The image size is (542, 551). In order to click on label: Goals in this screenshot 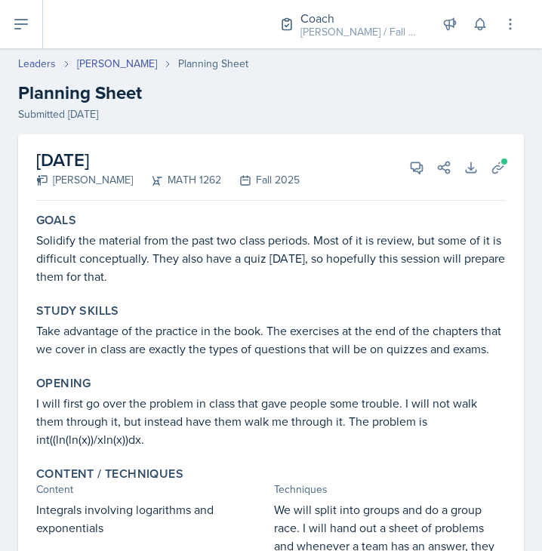, I will do `click(56, 221)`.